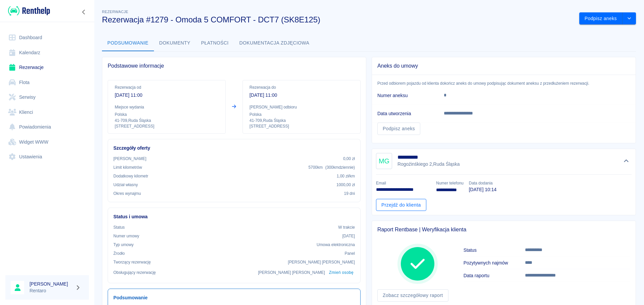 This screenshot has width=644, height=305. I want to click on a: Rezerwacje, so click(47, 68).